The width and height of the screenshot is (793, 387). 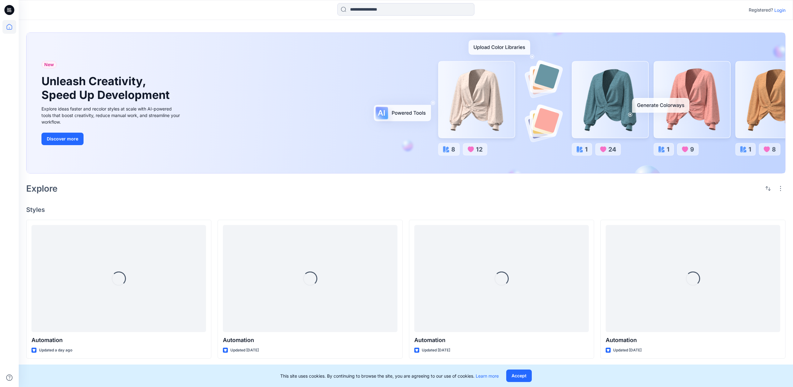 I want to click on p: Updated a day ago, so click(x=55, y=350).